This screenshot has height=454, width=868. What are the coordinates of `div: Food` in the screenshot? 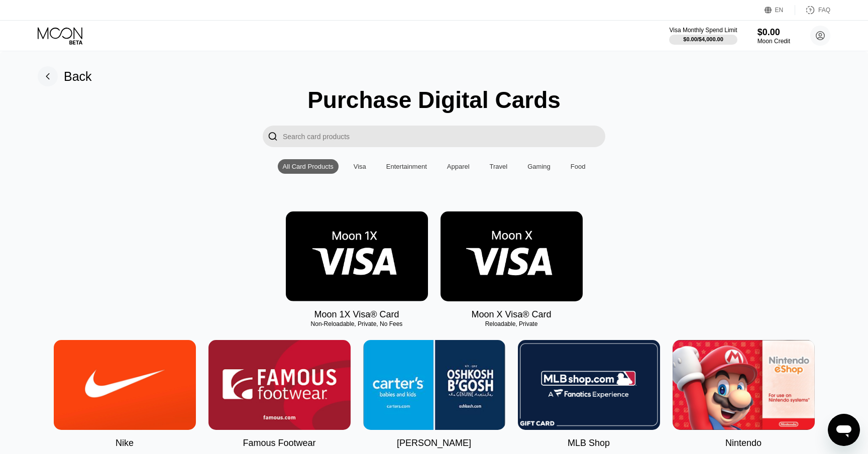 It's located at (578, 166).